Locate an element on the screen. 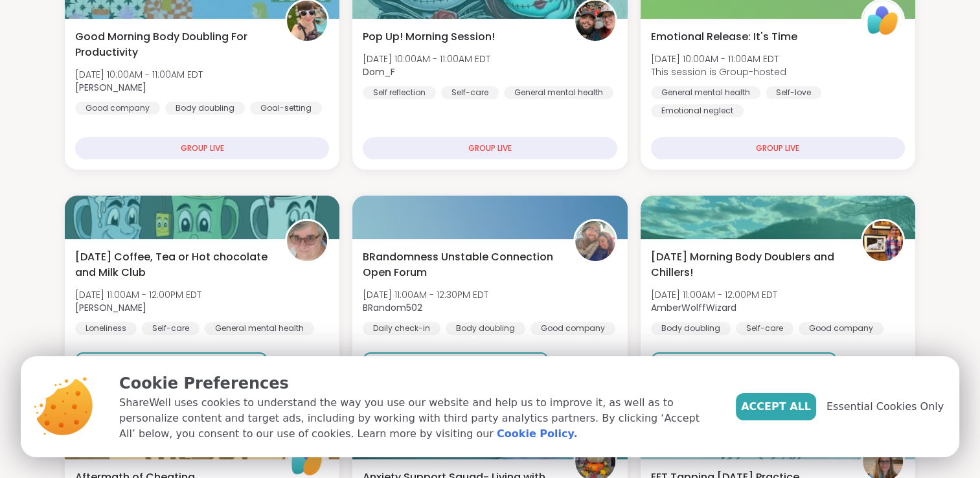  b: AmberWolffWizard is located at coordinates (694, 307).